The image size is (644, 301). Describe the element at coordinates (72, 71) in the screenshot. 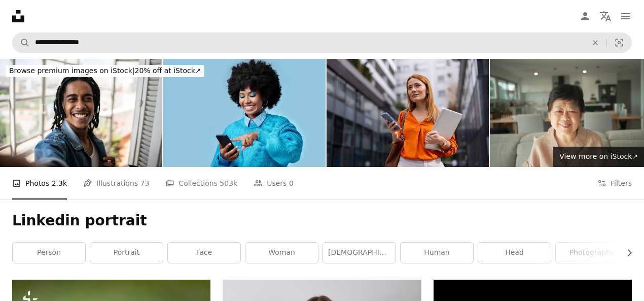

I see `span: Browse premium images on iStock |` at that location.